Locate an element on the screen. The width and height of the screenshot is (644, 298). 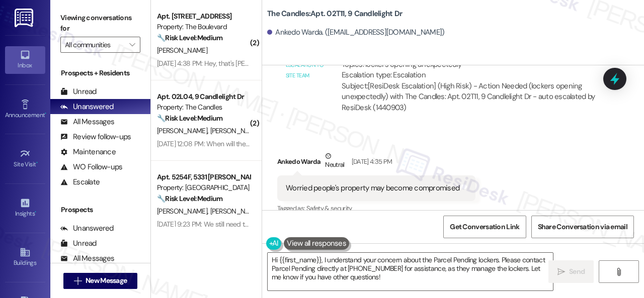
span: Share Conversation via email is located at coordinates (583, 227).